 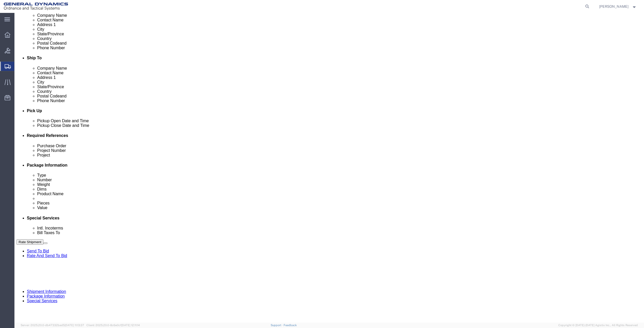 I want to click on a: Feedback, so click(x=290, y=325).